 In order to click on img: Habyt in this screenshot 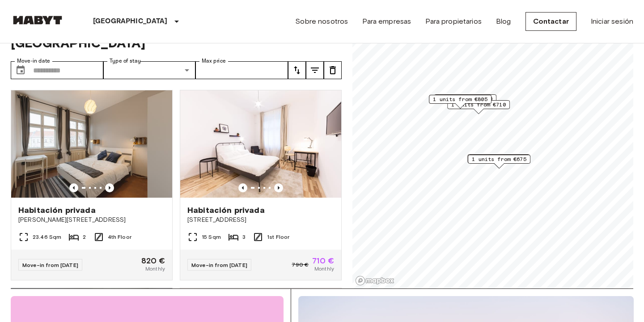, I will do `click(37, 20)`.